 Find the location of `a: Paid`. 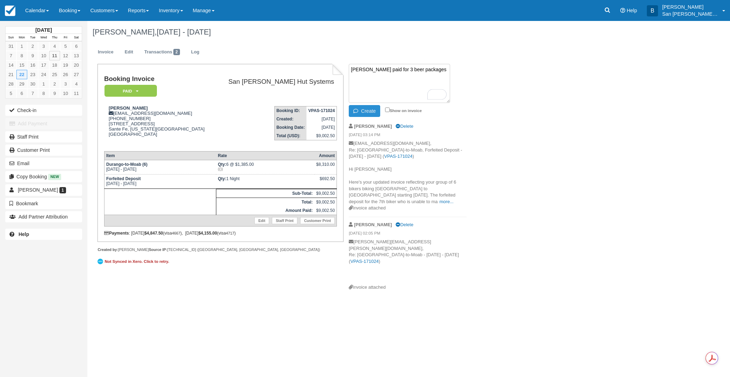

a: Paid is located at coordinates (129, 91).